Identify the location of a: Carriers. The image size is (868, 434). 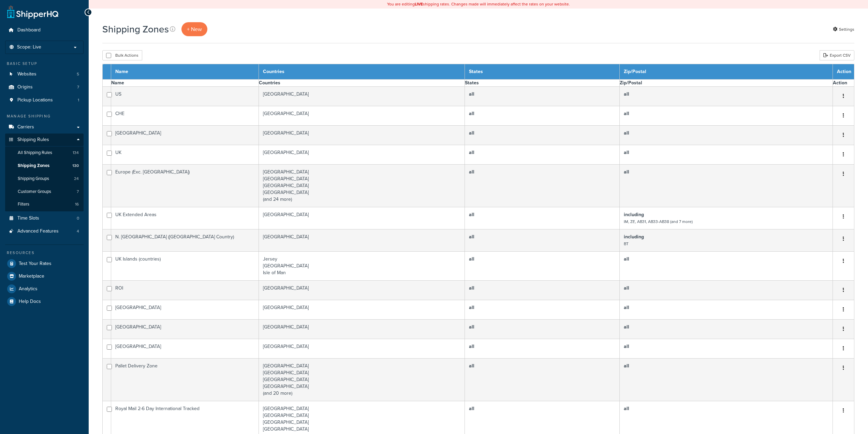
(44, 127).